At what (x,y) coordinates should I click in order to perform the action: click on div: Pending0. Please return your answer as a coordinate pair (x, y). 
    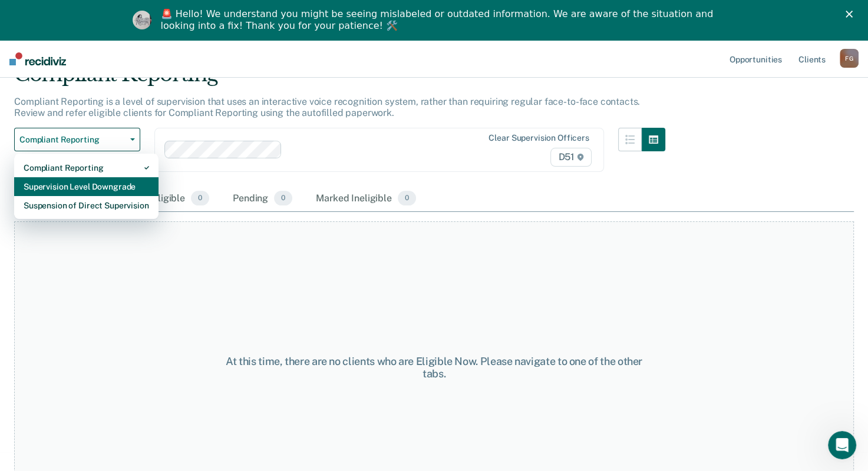
    Looking at the image, I should click on (262, 199).